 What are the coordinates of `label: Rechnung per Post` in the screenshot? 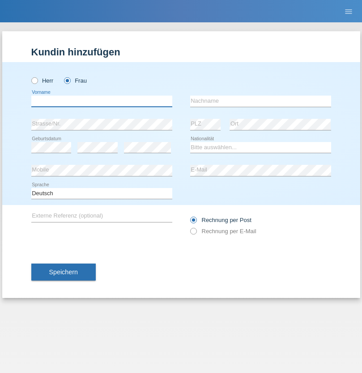 It's located at (220, 220).